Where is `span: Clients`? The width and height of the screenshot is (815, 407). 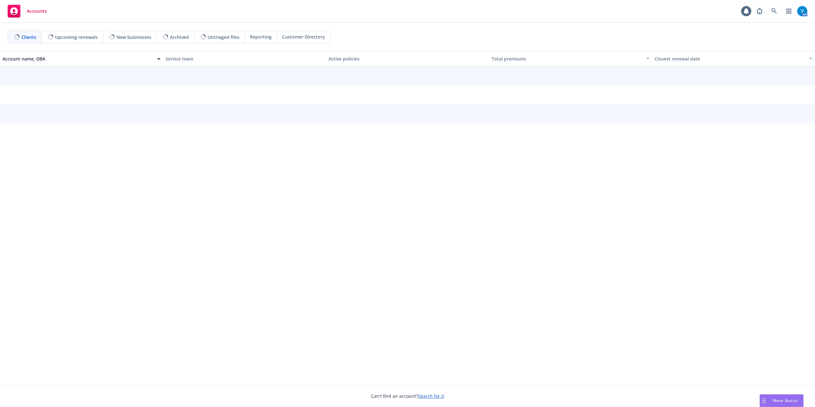
span: Clients is located at coordinates (29, 37).